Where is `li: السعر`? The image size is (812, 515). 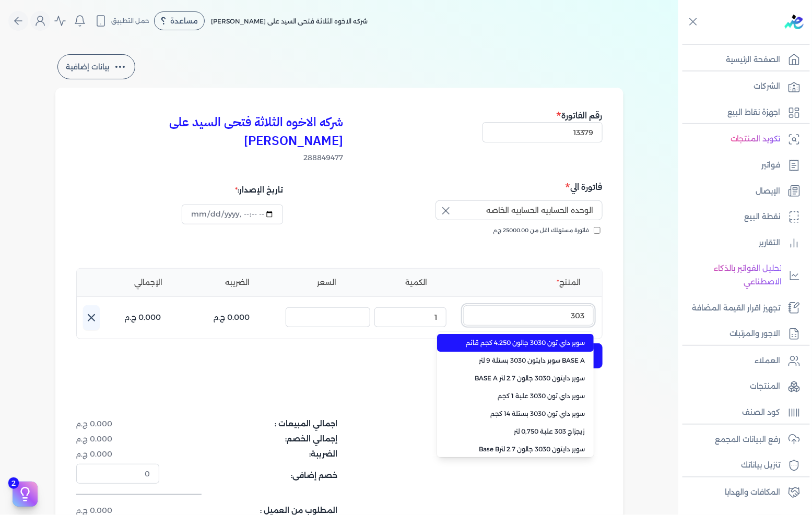 li: السعر is located at coordinates (327, 282).